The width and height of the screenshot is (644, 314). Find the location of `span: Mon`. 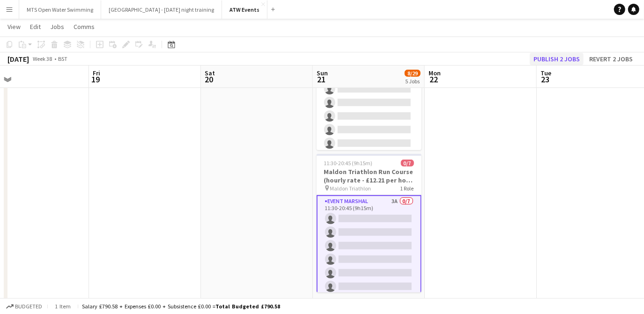

span: Mon is located at coordinates (434, 73).